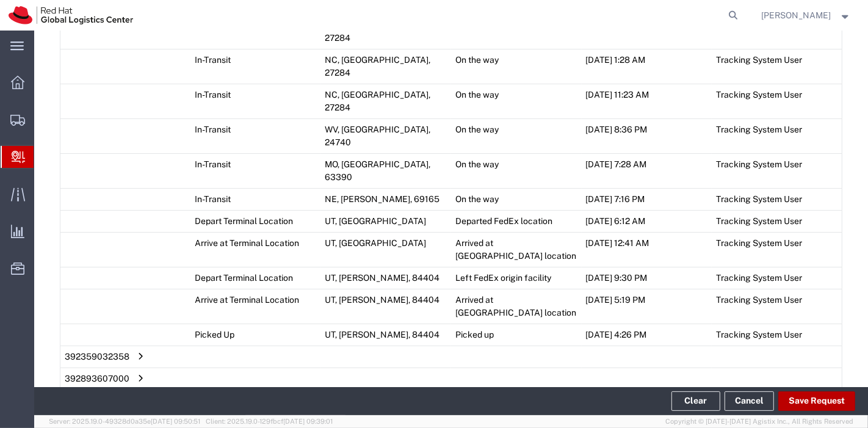 Image resolution: width=868 pixels, height=428 pixels. Describe the element at coordinates (817, 401) in the screenshot. I see `button: Save Request` at that location.